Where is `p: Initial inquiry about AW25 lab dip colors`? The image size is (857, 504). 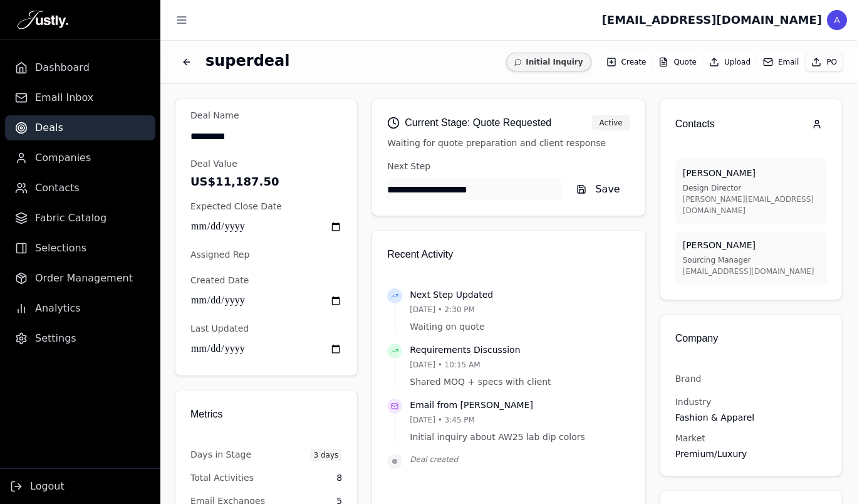
p: Initial inquiry about AW25 lab dip colors is located at coordinates (519, 437).